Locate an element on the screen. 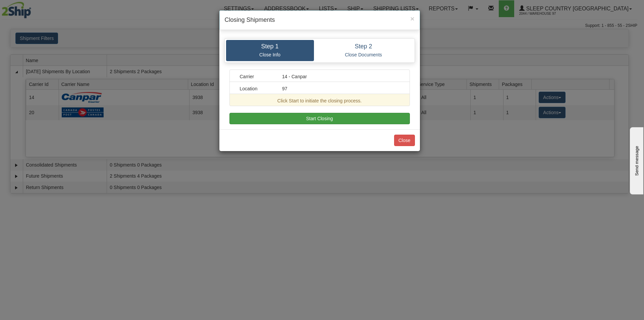 This screenshot has width=644, height=320. div: 97 is located at coordinates (341, 89).